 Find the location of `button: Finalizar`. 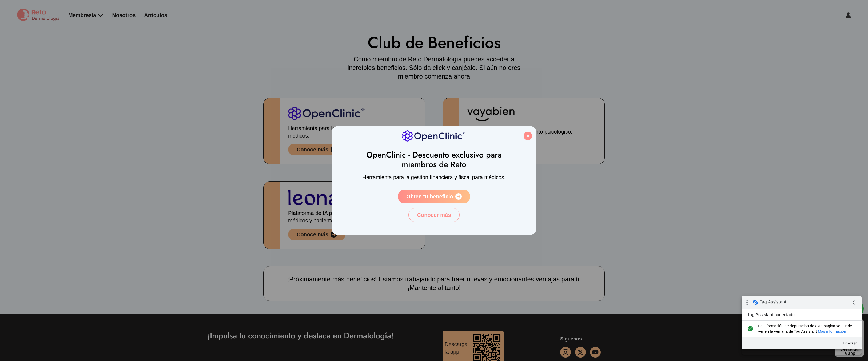

button: Finalizar is located at coordinates (108, 47).